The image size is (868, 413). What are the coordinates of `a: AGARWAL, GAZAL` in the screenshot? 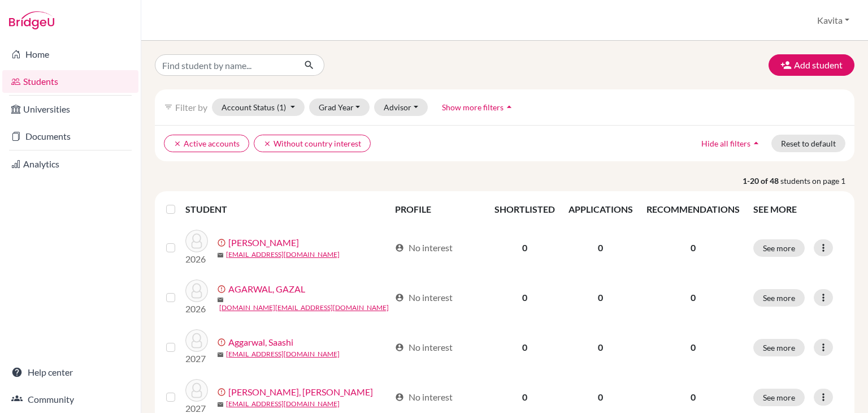 It's located at (267, 289).